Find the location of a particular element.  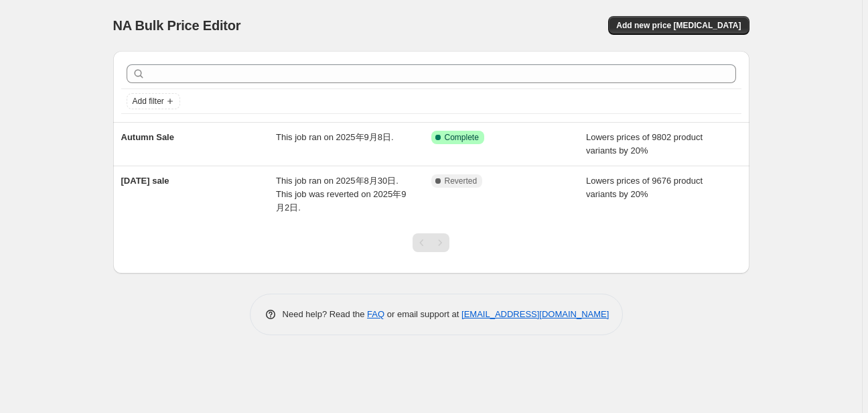

span: NA Bulk Price Editor is located at coordinates (177, 26).